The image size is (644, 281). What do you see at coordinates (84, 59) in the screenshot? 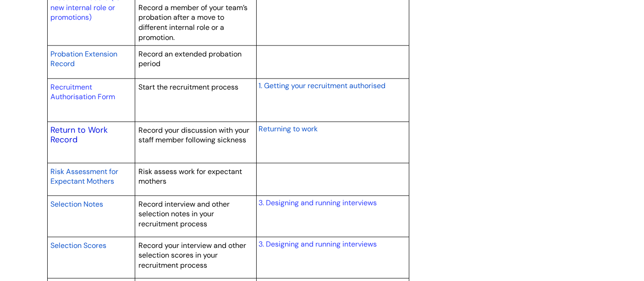
I see `span: Probation Extension Record` at bounding box center [84, 59].